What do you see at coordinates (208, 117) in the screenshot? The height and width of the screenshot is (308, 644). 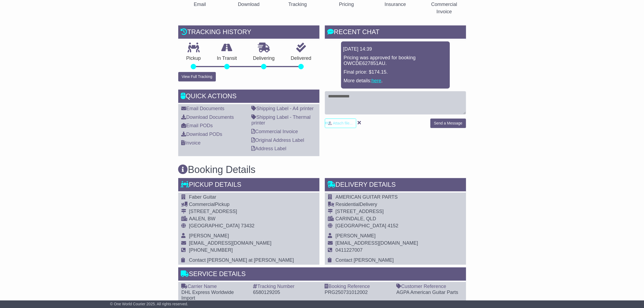 I see `a: Download Documents` at bounding box center [208, 117].